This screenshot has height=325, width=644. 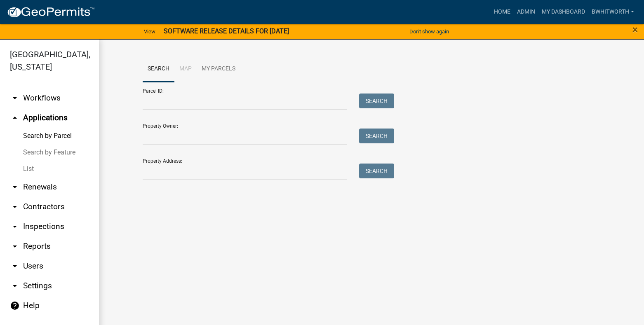 What do you see at coordinates (150, 31) in the screenshot?
I see `a: View` at bounding box center [150, 31].